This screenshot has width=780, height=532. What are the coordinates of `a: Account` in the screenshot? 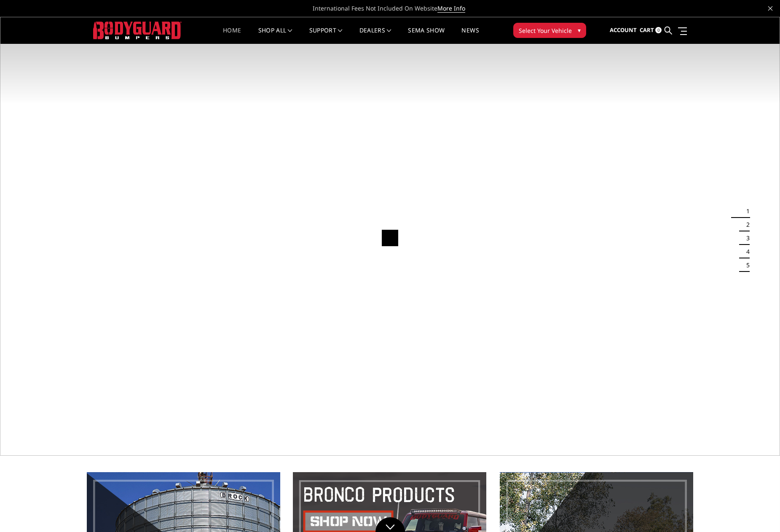 It's located at (623, 30).